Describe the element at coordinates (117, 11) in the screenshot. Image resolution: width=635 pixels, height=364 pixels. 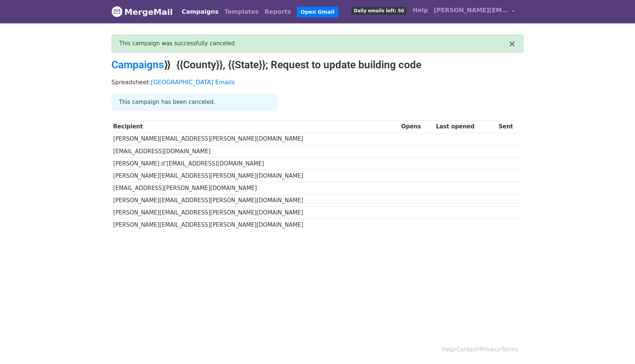
I see `img: MergeMail logo` at that location.